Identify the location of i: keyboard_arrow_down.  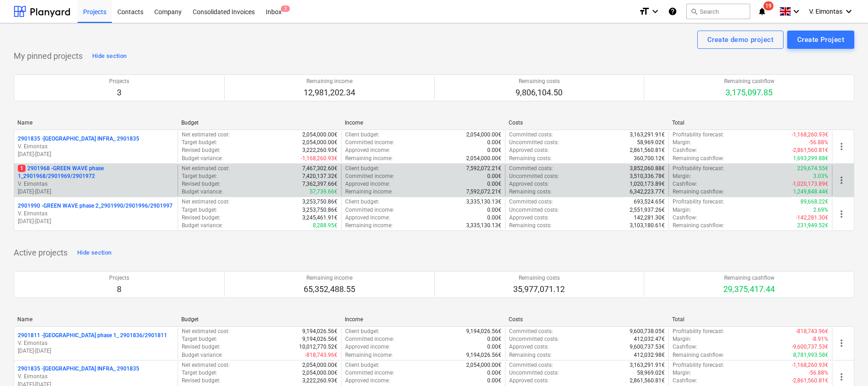
(655, 12).